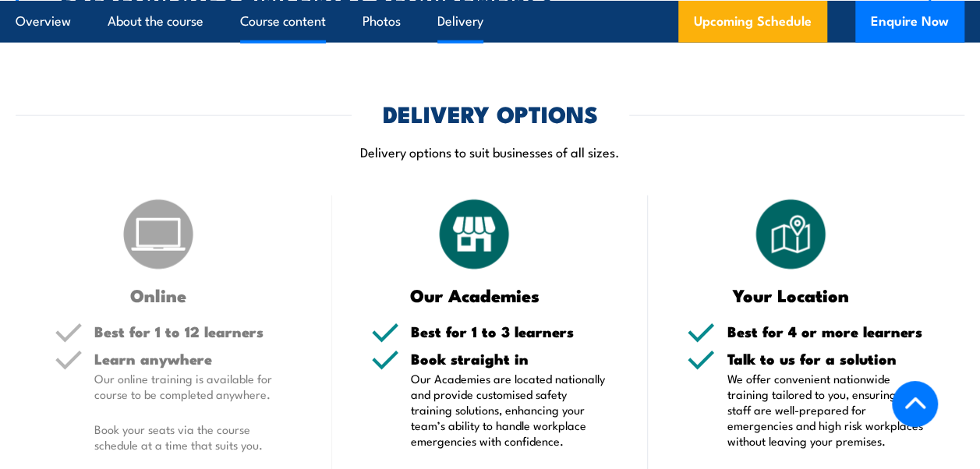 This screenshot has height=469, width=980. Describe the element at coordinates (193, 331) in the screenshot. I see `h5: Best for 1 to 12 learners` at that location.